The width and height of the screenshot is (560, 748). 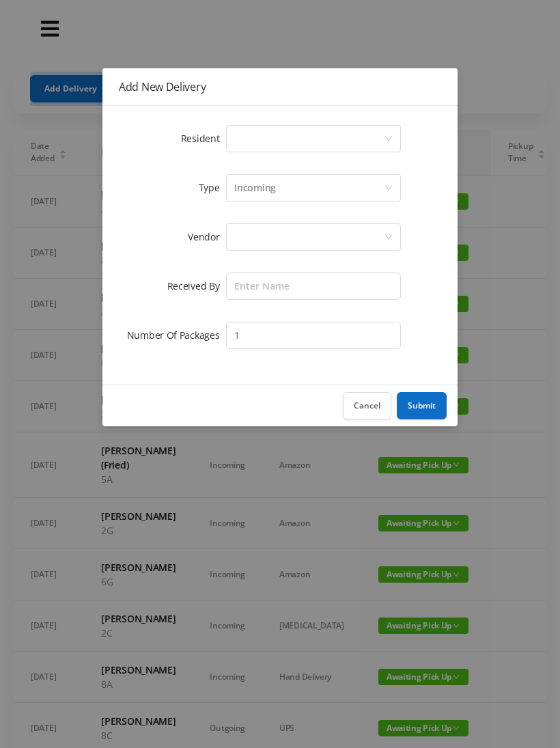 I want to click on label: Vendor, so click(x=207, y=236).